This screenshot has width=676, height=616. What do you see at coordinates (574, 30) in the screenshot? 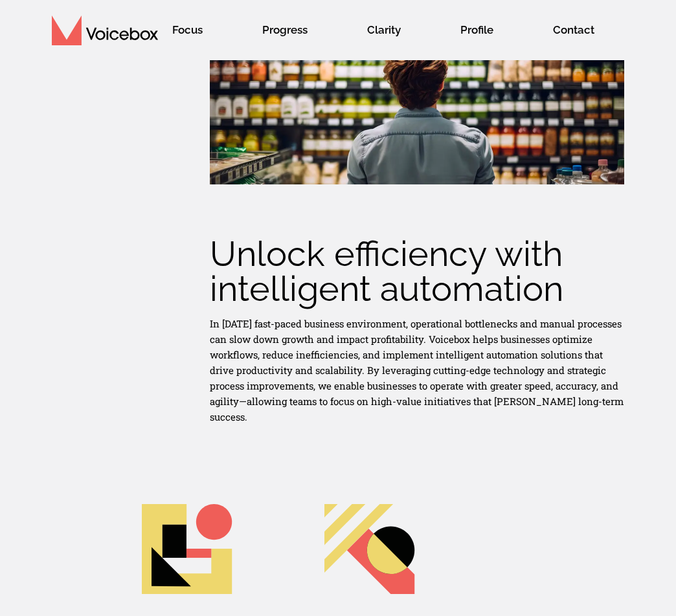
I see `span: Contact` at bounding box center [574, 30].